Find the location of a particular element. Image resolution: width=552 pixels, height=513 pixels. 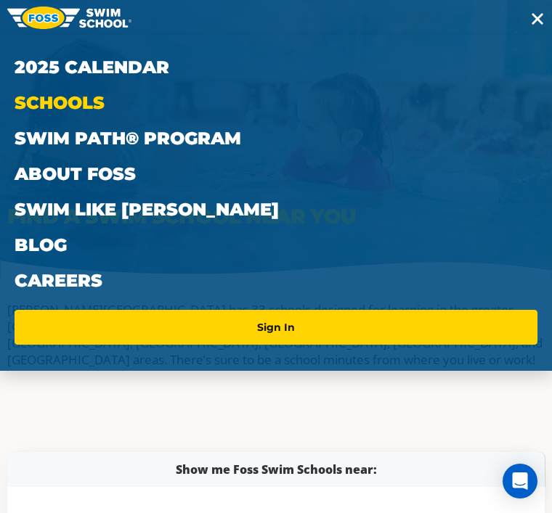

a: Blog is located at coordinates (276, 245).